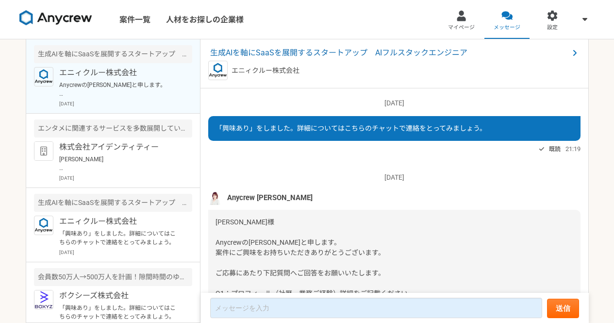 This screenshot has width=614, height=323. I want to click on p: 株式会社アイデンティティー, so click(119, 147).